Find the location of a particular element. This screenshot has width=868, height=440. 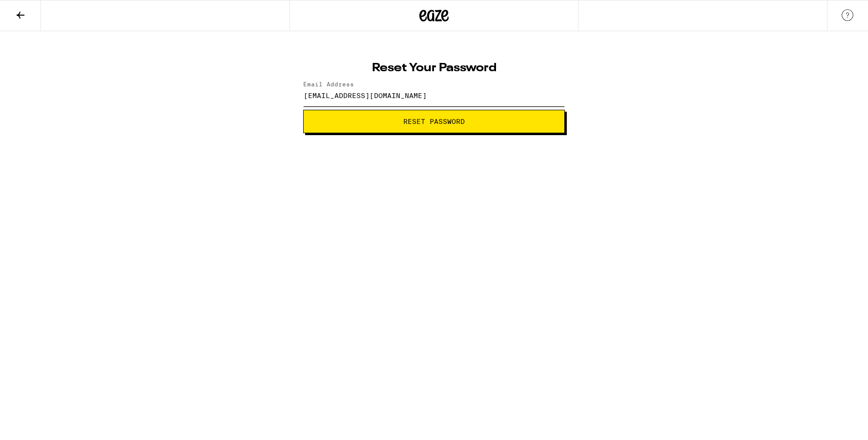

input: Email Address is located at coordinates (434, 95).